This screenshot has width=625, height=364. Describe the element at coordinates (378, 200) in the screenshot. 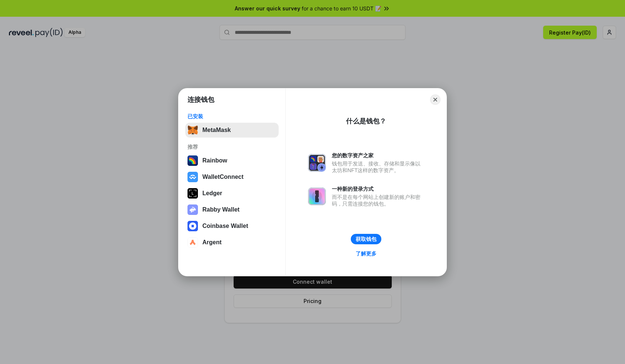

I see `div: 而不是在每个网站上创建新的账户和密码，只需连接您的钱包。` at that location.